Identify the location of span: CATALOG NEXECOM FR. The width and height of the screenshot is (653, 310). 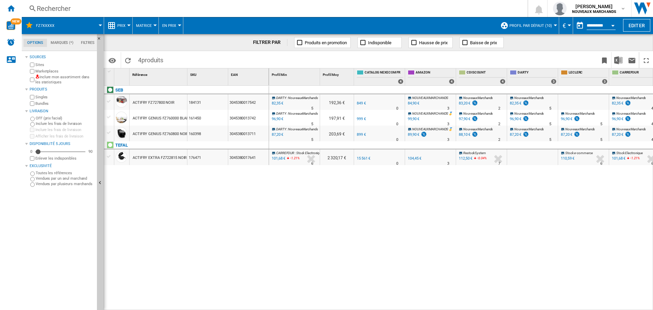
(384, 73).